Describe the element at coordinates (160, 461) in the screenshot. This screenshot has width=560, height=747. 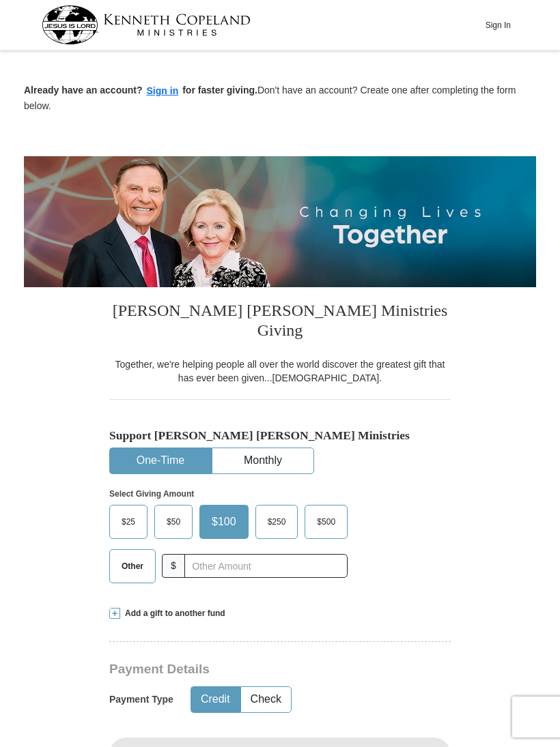
I see `button: One-Time` at that location.